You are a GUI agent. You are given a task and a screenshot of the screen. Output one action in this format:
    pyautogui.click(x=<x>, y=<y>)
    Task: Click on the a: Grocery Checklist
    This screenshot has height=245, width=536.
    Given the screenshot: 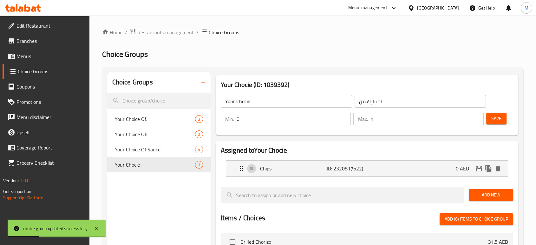 What is the action you would take?
    pyautogui.click(x=46, y=163)
    